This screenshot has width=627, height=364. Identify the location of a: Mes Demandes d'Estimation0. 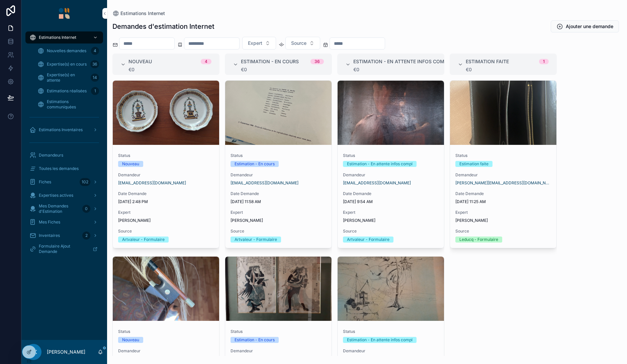
(64, 209).